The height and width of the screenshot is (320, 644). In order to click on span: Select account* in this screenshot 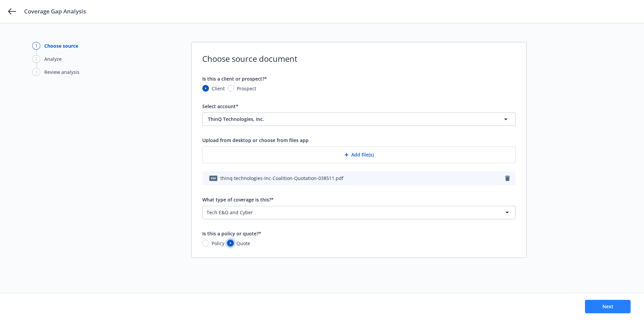, I will do `click(220, 106)`.